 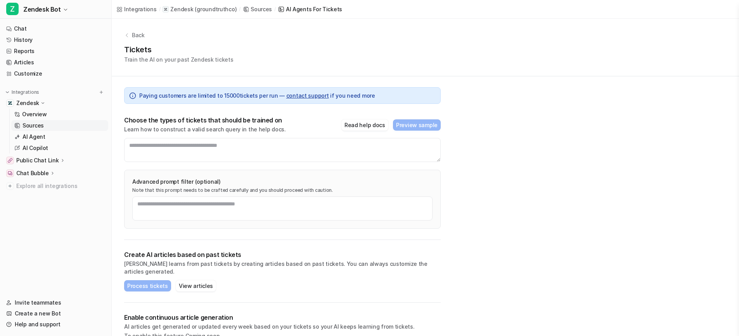 What do you see at coordinates (42, 9) in the screenshot?
I see `span: Zendesk Bot` at bounding box center [42, 9].